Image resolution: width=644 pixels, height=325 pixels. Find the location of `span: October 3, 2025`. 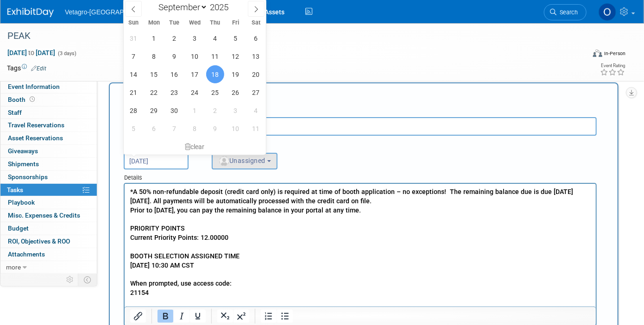

span: October 3, 2025 is located at coordinates (235, 110).